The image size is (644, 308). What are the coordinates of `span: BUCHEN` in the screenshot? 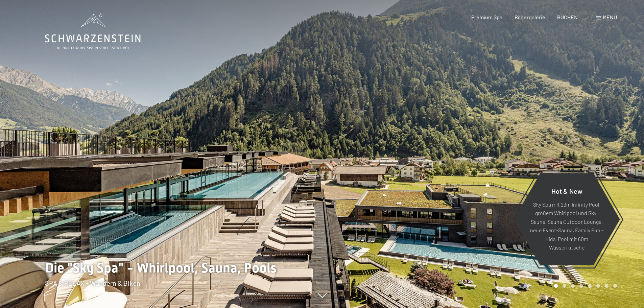 It's located at (567, 17).